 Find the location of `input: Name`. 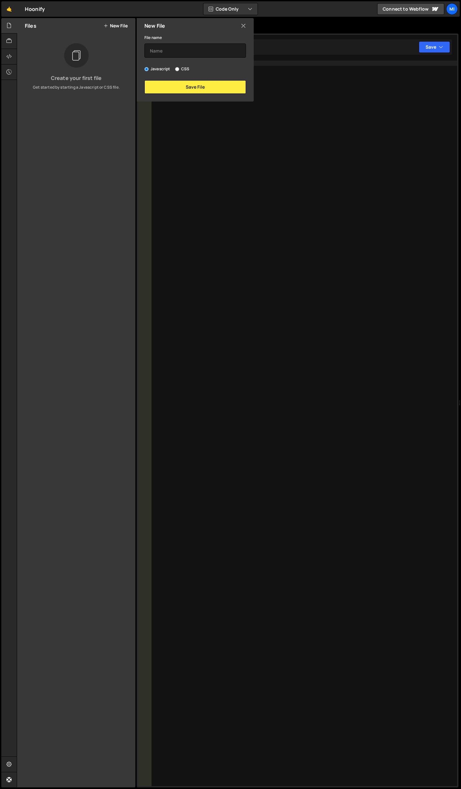

input: Name is located at coordinates (195, 51).